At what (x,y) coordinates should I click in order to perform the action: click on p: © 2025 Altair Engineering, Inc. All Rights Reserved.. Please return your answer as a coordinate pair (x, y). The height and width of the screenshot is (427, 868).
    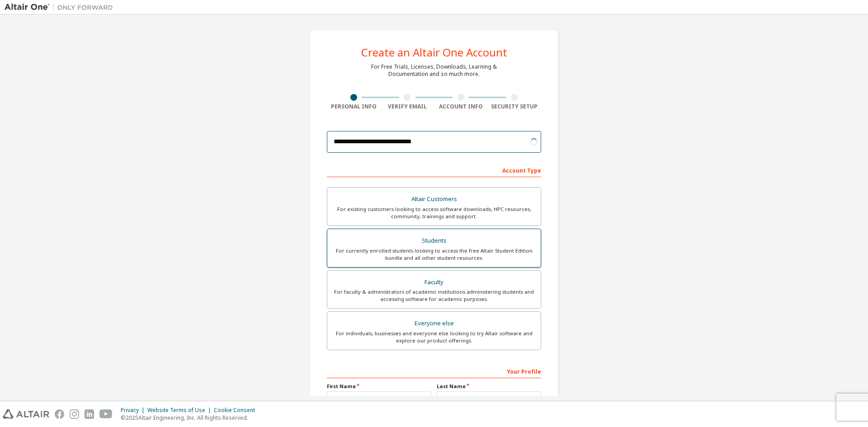
    Looking at the image, I should click on (190, 417).